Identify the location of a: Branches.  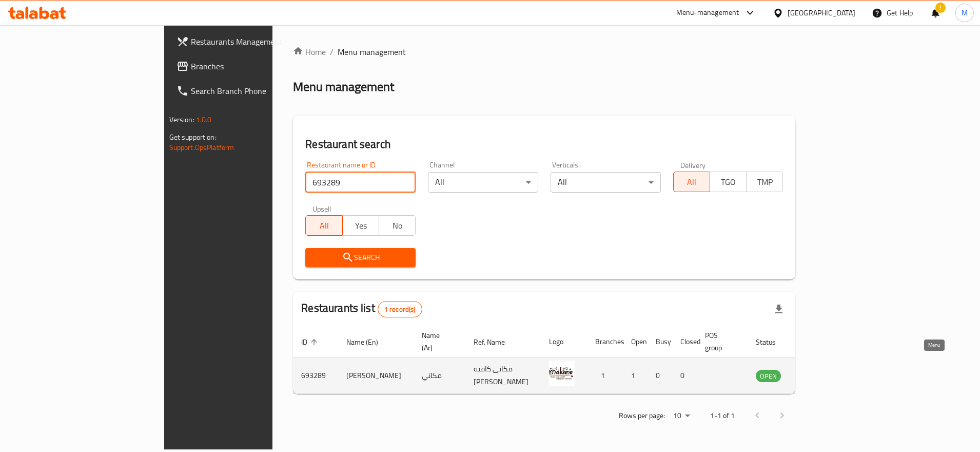
(248, 66).